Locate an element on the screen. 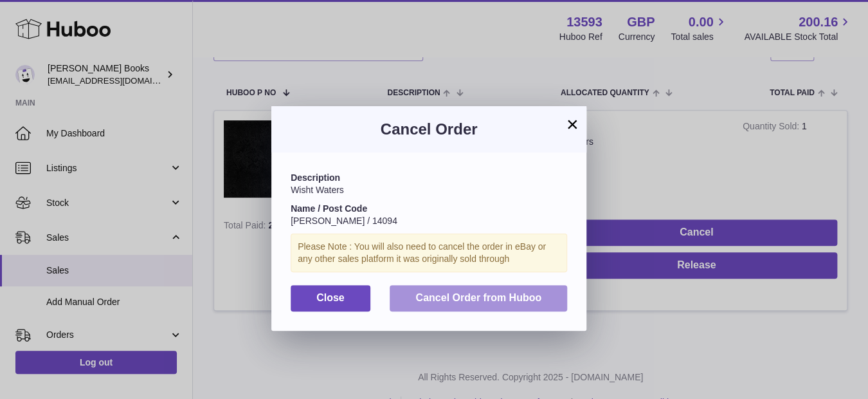  div: Please Note : You will also need to cancel the order in eBay or any other sales platform it was o... is located at coordinates (429, 253).